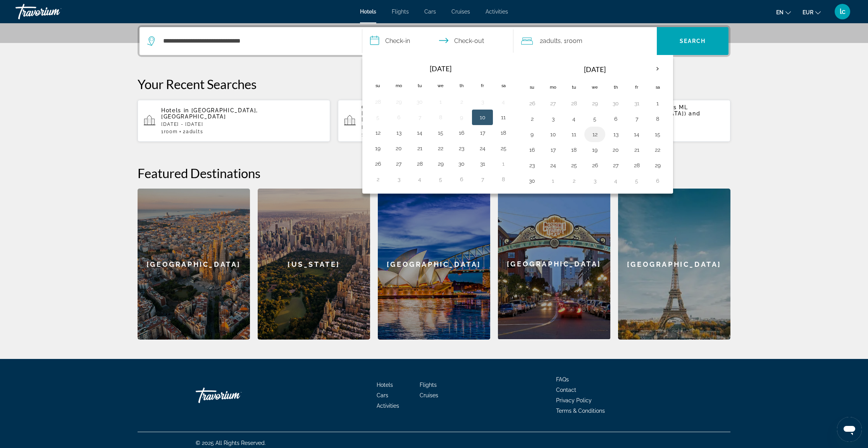  What do you see at coordinates (573, 150) in the screenshot?
I see `button: Day 18` at bounding box center [573, 150].